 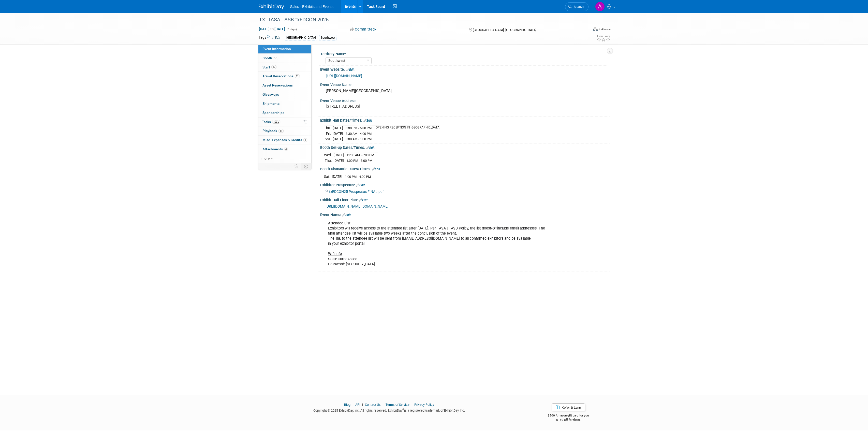 I want to click on span: to, so click(x=272, y=29).